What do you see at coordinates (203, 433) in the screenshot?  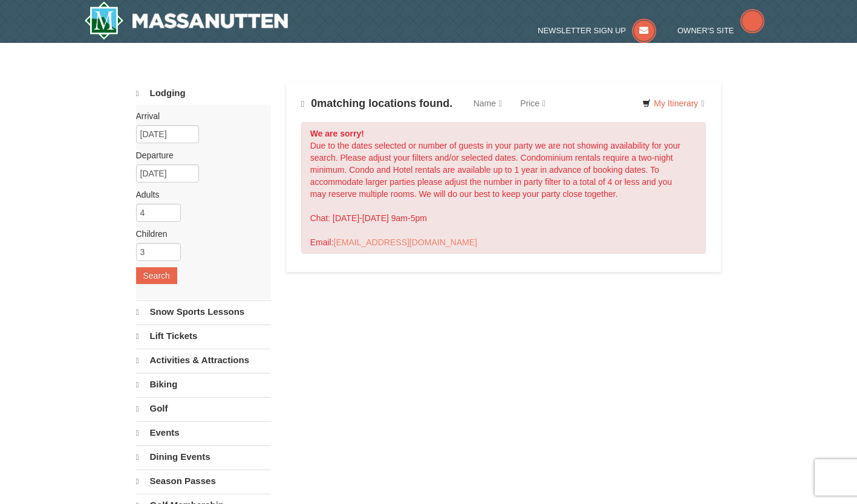 I see `a: Events` at bounding box center [203, 433].